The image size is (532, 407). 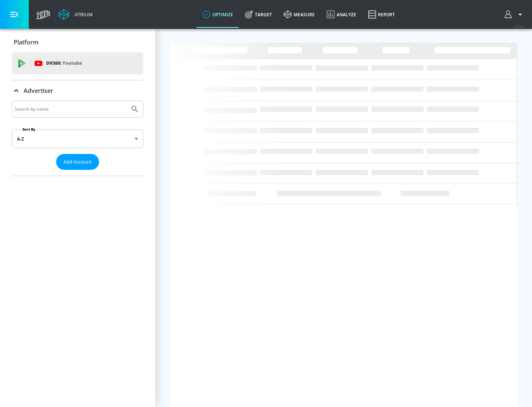 What do you see at coordinates (77, 161) in the screenshot?
I see `button: Add Account` at bounding box center [77, 161].